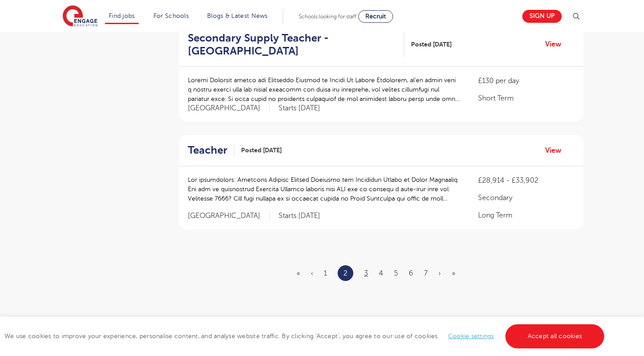 The image size is (644, 356). I want to click on a: 6, so click(411, 274).